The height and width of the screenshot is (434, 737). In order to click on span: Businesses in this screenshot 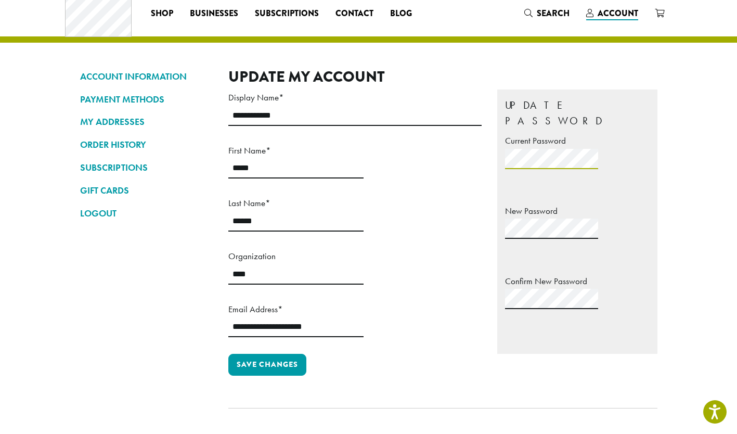, I will do `click(214, 14)`.